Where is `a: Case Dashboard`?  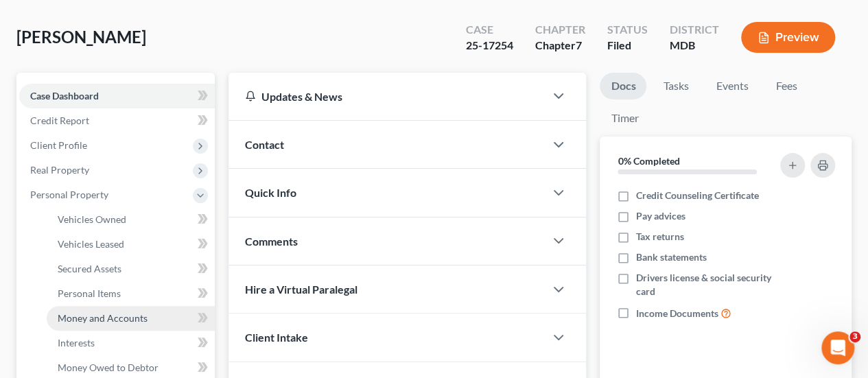 a: Case Dashboard is located at coordinates (117, 96).